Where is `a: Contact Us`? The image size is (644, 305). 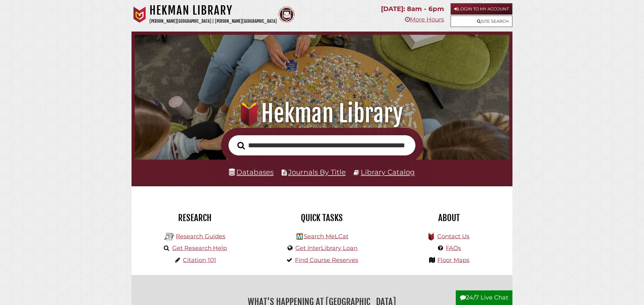
a: Contact Us is located at coordinates (454, 236).